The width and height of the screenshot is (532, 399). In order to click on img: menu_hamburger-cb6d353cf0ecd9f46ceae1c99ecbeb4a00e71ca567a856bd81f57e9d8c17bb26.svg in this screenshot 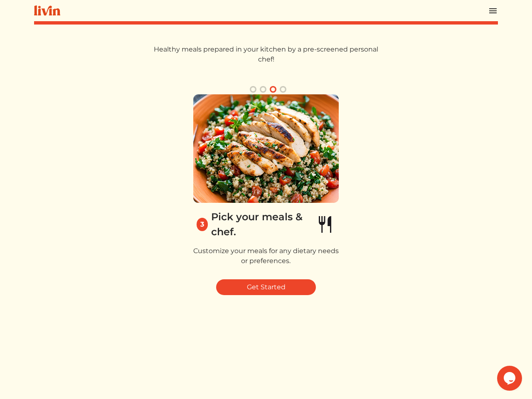, I will do `click(493, 11)`.